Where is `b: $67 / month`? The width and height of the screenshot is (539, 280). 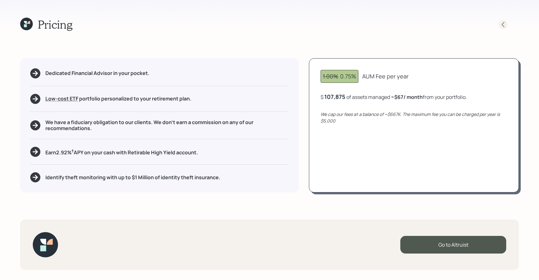 b: $67 / month is located at coordinates (408, 97).